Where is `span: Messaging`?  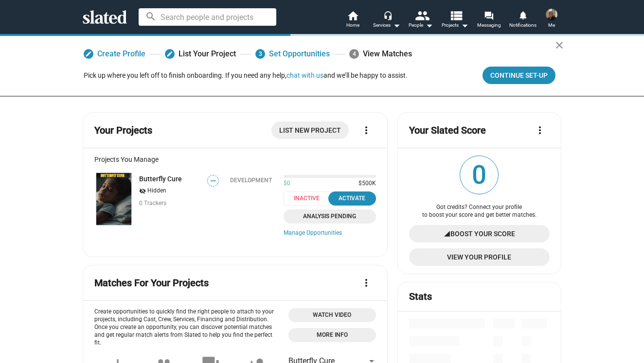
span: Messaging is located at coordinates (489, 25).